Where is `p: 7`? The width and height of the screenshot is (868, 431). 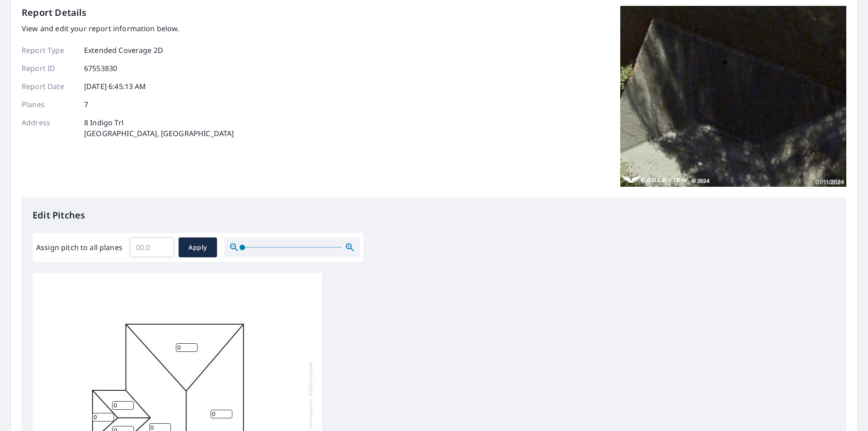 p: 7 is located at coordinates (86, 105).